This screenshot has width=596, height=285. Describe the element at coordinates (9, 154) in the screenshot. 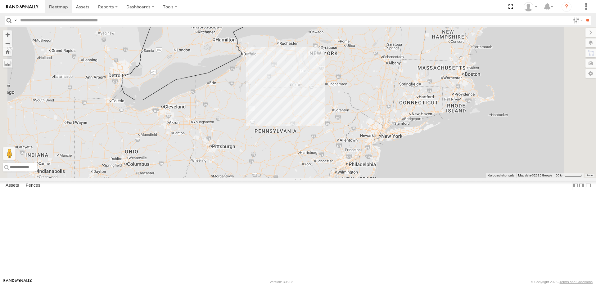

I see `button: Drag Pegman onto the map to open Street View` at that location.